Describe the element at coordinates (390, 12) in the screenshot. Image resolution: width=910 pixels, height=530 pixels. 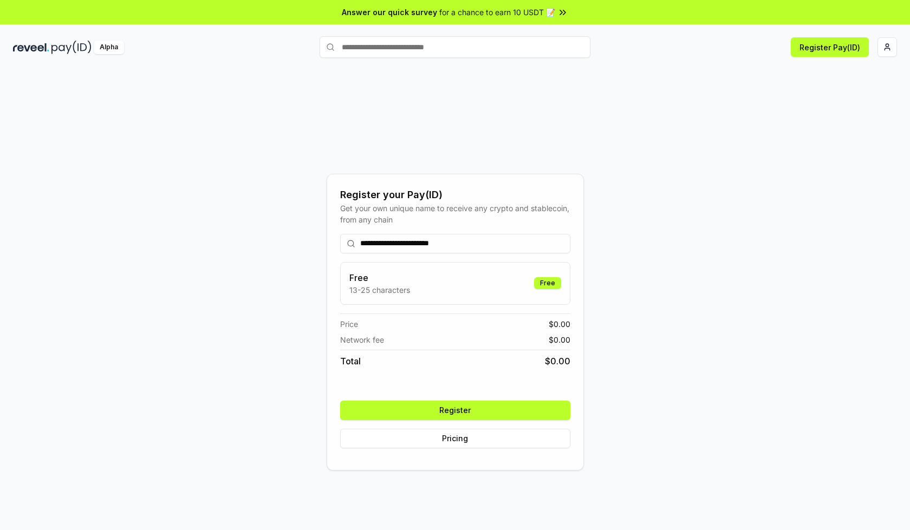
I see `span: Answer our quick survey` at that location.